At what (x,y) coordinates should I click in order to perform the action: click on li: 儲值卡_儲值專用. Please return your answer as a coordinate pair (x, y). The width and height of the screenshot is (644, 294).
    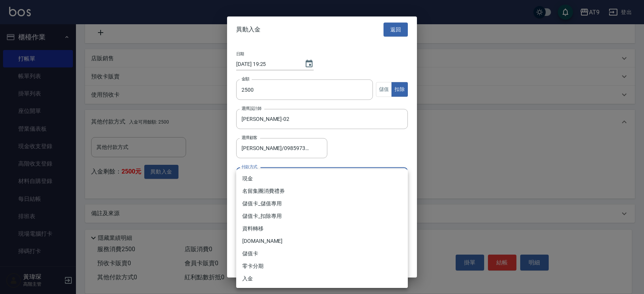
    Looking at the image, I should click on (322, 204).